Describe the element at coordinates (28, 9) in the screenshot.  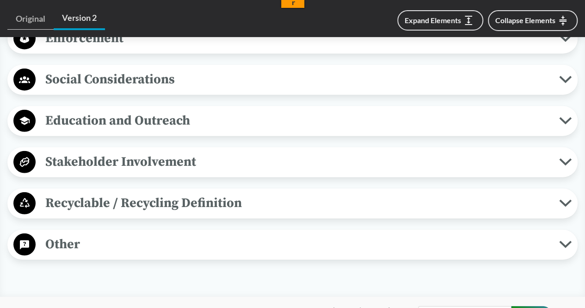
I see `img: ugliuzza` at that location.